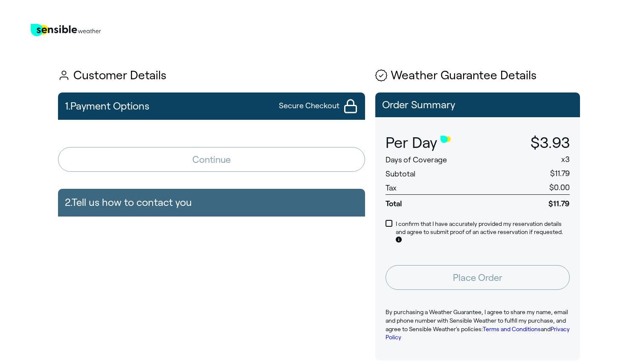 The image size is (638, 364). What do you see at coordinates (400, 174) in the screenshot?
I see `span: Subtotal` at bounding box center [400, 174].